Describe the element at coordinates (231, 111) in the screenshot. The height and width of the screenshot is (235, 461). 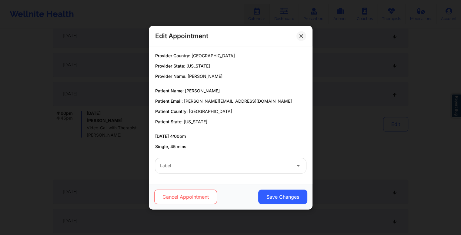
I see `p: Patient Country:` at that location.